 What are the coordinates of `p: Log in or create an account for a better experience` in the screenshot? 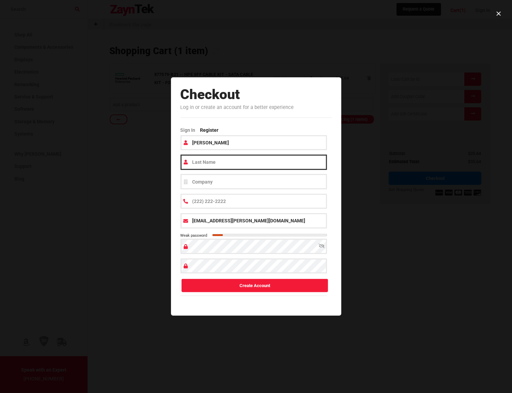 It's located at (256, 110).